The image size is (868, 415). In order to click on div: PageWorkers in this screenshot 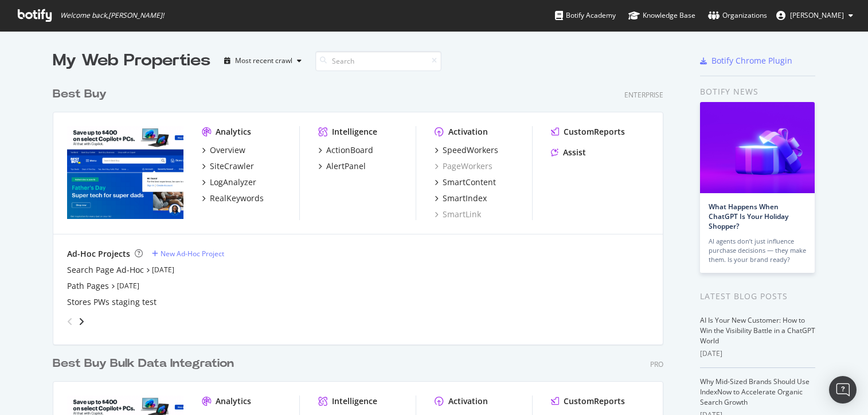, I will do `click(463, 166)`.